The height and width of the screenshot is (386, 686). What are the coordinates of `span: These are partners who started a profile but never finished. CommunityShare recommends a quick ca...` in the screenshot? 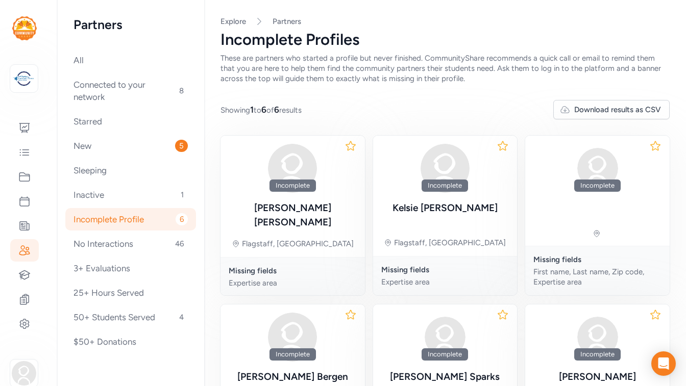 It's located at (440, 68).